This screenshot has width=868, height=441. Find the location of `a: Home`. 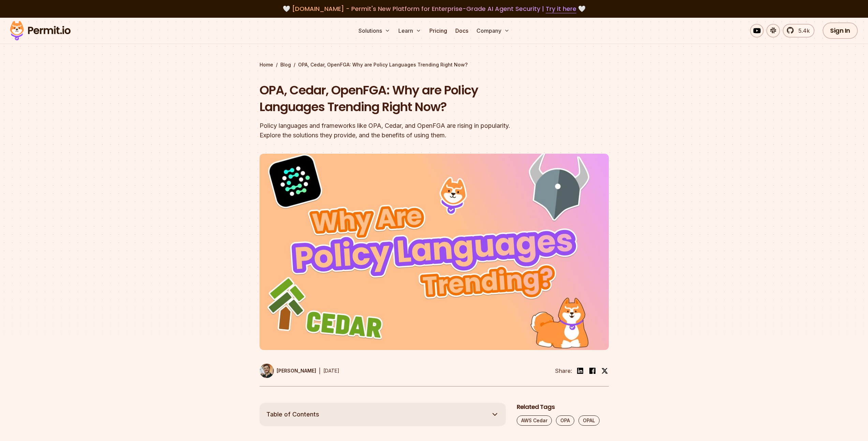

a: Home is located at coordinates (266, 65).